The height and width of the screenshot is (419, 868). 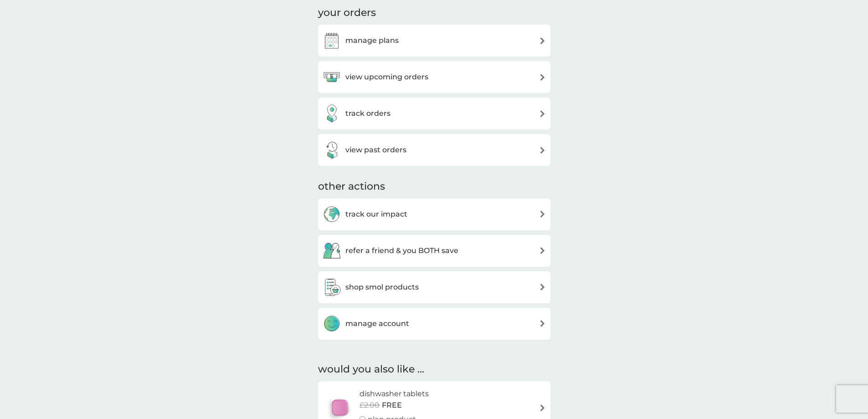 I want to click on h3: other actions, so click(x=351, y=186).